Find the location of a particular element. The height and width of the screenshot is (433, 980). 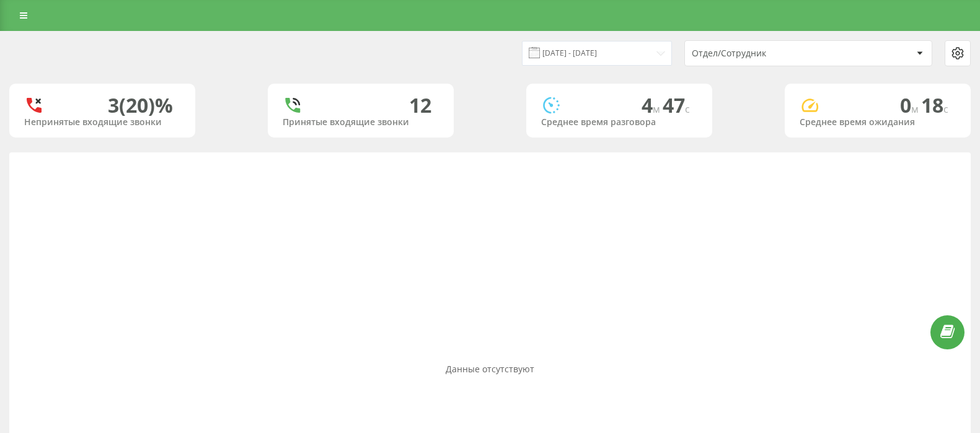

span: 47 is located at coordinates (676, 105).